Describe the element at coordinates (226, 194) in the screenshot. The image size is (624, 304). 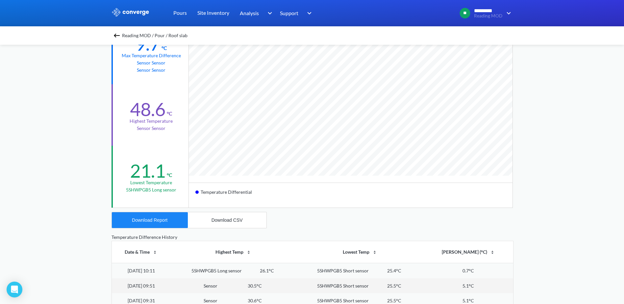
I see `div: Temperature Differential` at that location.